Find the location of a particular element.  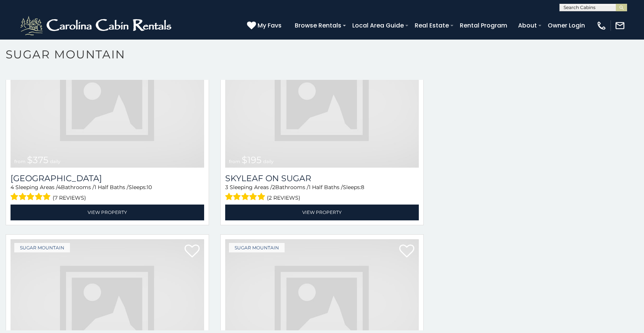

span: 10 is located at coordinates (149, 187).